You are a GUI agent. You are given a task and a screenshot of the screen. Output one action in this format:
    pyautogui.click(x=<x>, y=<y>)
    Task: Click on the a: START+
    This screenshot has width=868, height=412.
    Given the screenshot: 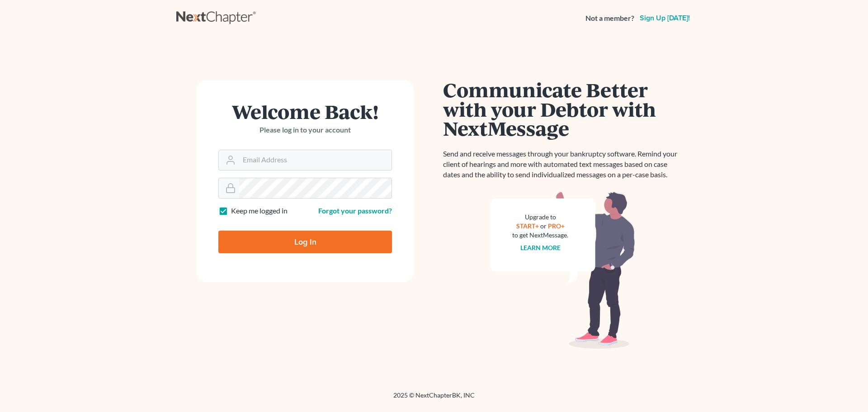 What is the action you would take?
    pyautogui.click(x=528, y=225)
    